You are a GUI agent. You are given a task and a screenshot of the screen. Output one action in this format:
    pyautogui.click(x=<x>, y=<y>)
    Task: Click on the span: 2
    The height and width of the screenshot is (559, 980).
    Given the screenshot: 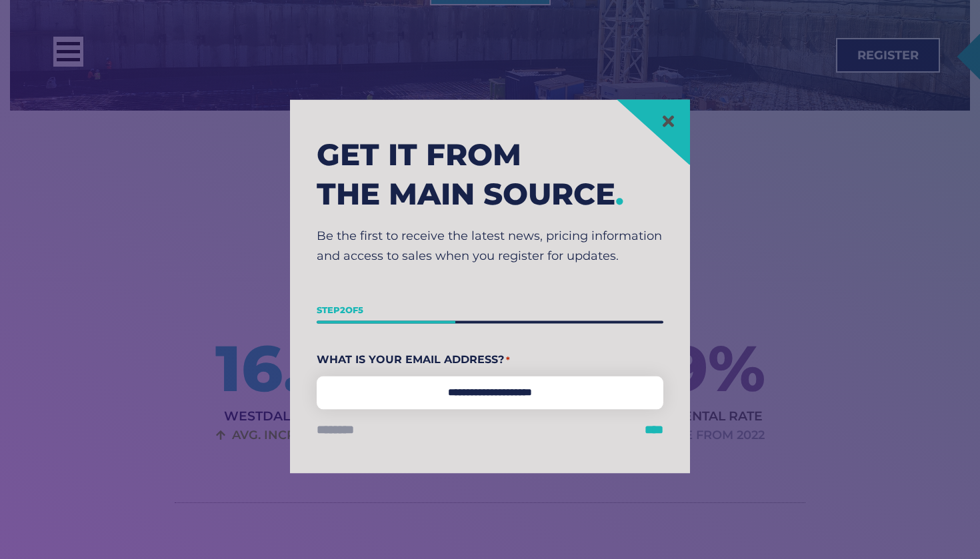 What is the action you would take?
    pyautogui.click(x=342, y=310)
    